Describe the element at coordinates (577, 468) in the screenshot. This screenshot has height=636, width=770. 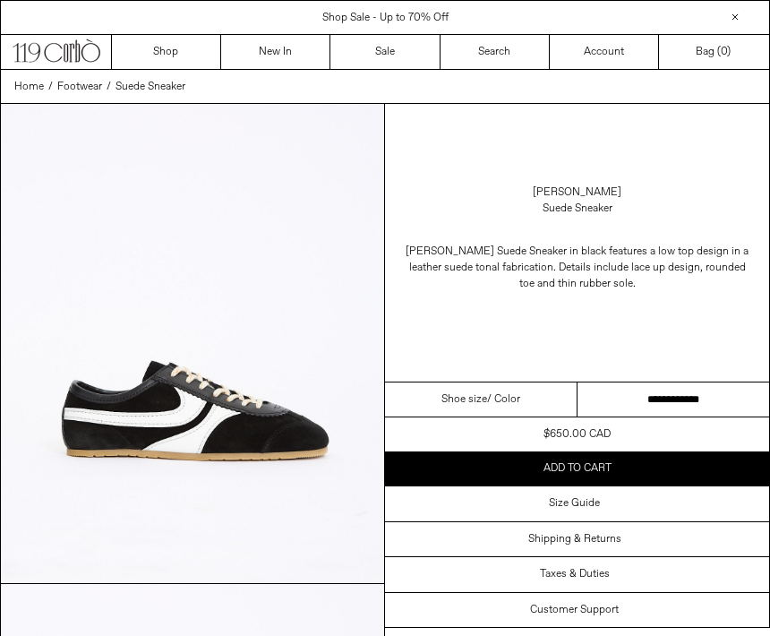
I see `span: Add to cart` at that location.